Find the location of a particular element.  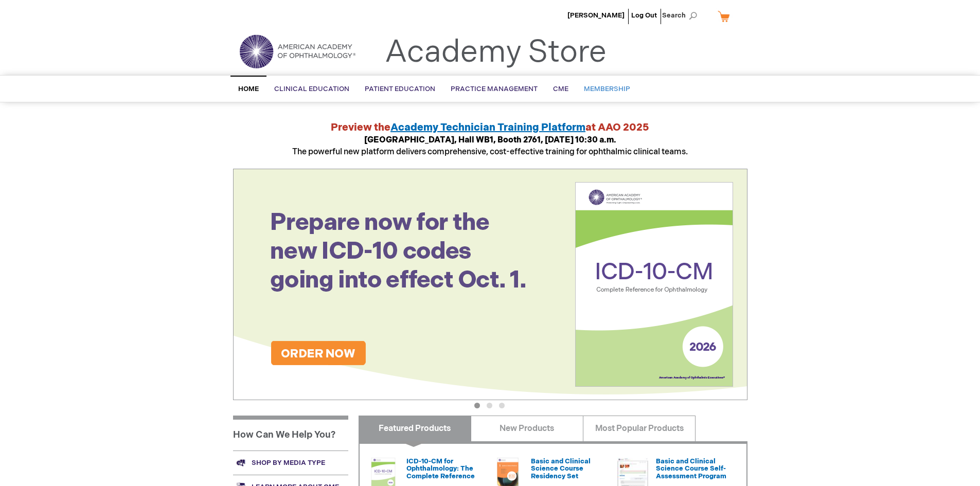

span: The powerful new platform delivers comprehensive, cost-effective training for ophthalmic clinical... is located at coordinates (490, 146).